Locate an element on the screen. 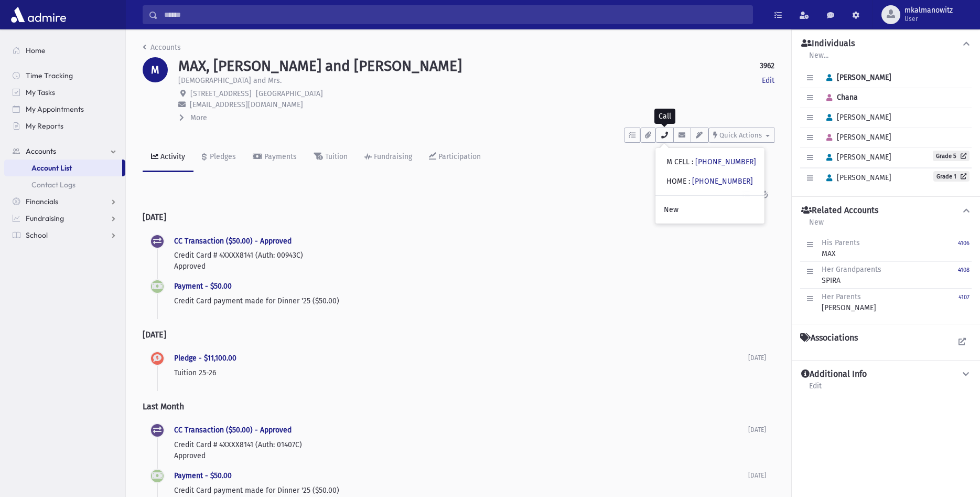 The image size is (980, 497). h4: Individuals is located at coordinates (828, 44).